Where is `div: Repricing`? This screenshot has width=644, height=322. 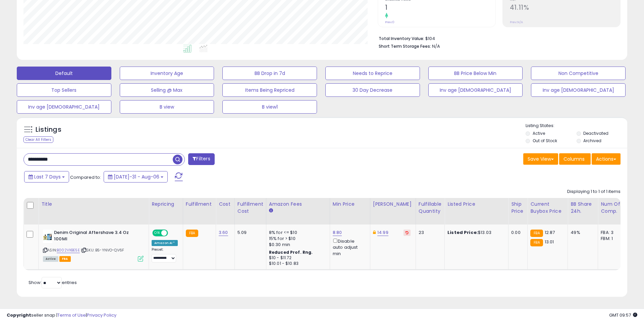 div: Repricing is located at coordinates (166, 204).